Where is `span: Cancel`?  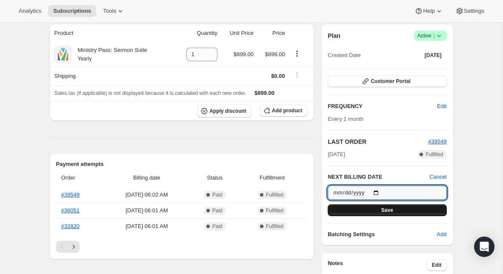
span: Cancel is located at coordinates (438, 177).